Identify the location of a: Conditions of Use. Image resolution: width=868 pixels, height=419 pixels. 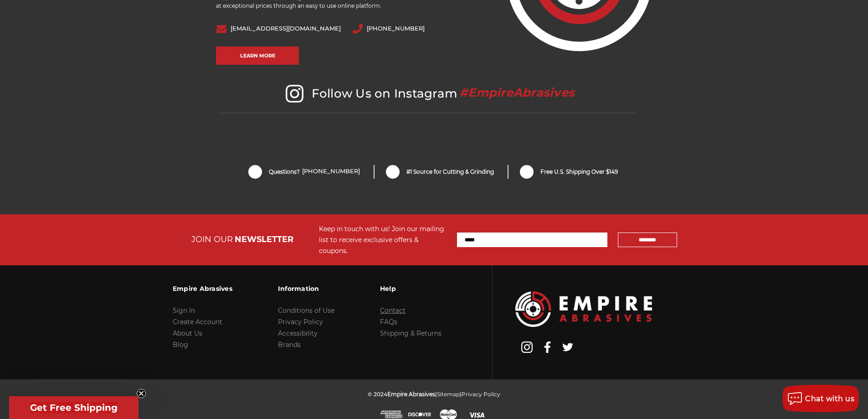
(306, 310).